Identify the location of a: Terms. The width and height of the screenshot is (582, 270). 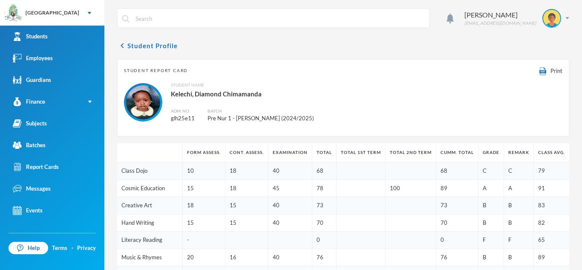
(60, 248).